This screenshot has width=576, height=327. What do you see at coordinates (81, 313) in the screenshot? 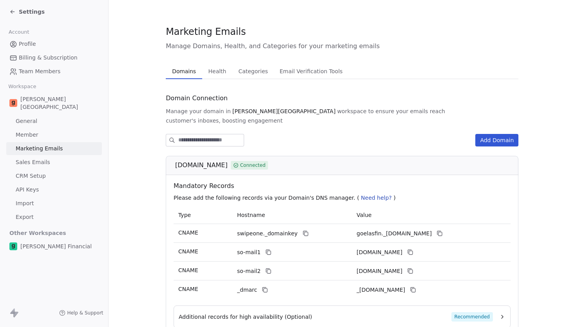
I see `a: Help & Support` at bounding box center [81, 313].